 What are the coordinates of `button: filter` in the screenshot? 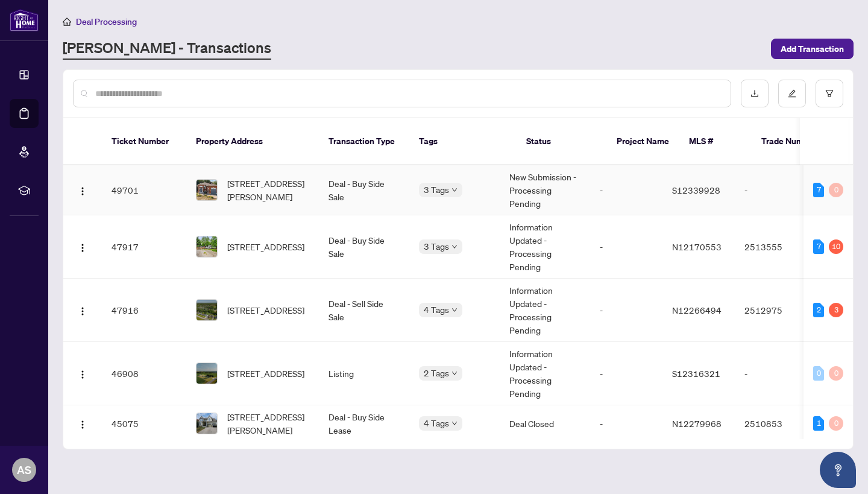 It's located at (829, 94).